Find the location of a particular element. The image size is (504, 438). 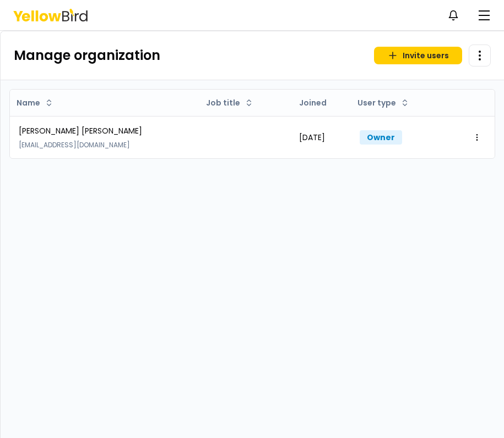

button: Name is located at coordinates (34, 103).